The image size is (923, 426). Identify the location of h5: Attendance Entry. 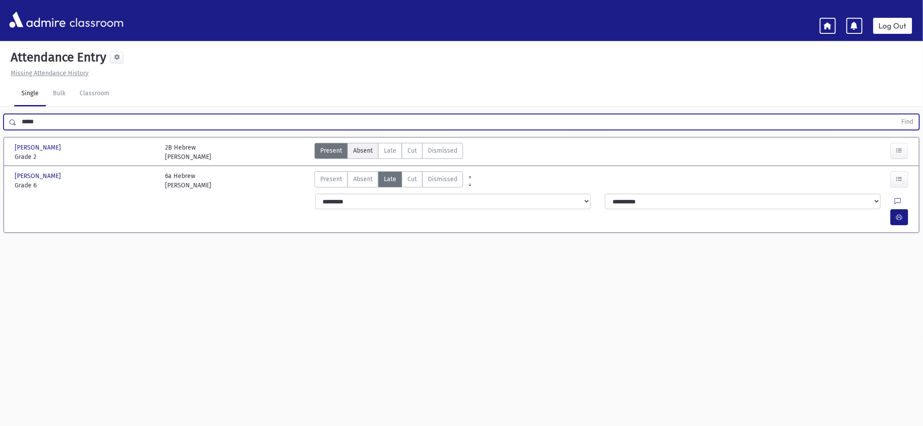
(56, 57).